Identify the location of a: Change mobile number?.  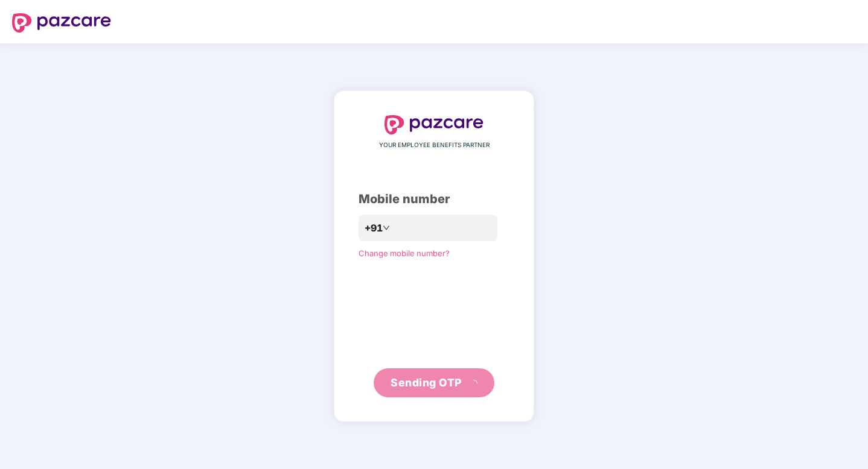
(404, 254).